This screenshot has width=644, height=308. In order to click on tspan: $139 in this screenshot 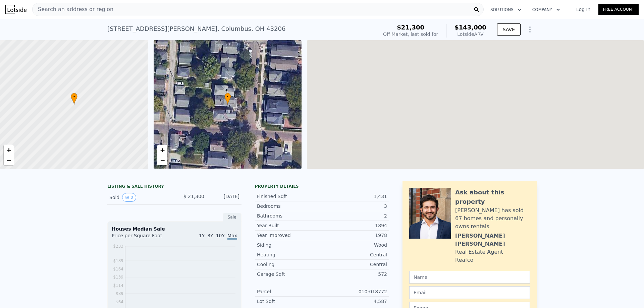, I will do `click(118, 277)`.